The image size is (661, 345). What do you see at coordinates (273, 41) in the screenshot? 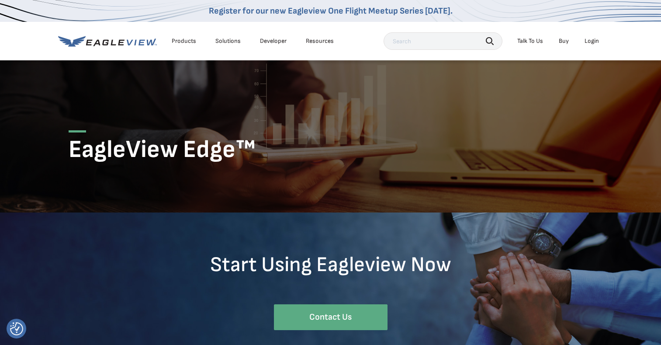
I see `a: Developer` at bounding box center [273, 41].